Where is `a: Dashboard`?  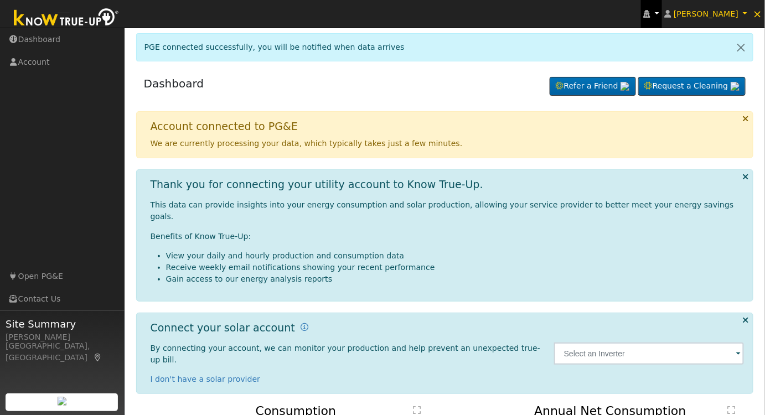
a: Dashboard is located at coordinates (174, 84).